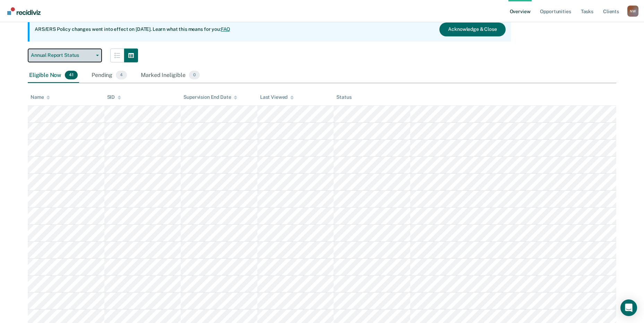 The width and height of the screenshot is (644, 323). What do you see at coordinates (277, 97) in the screenshot?
I see `div: Last Viewed` at bounding box center [277, 97].